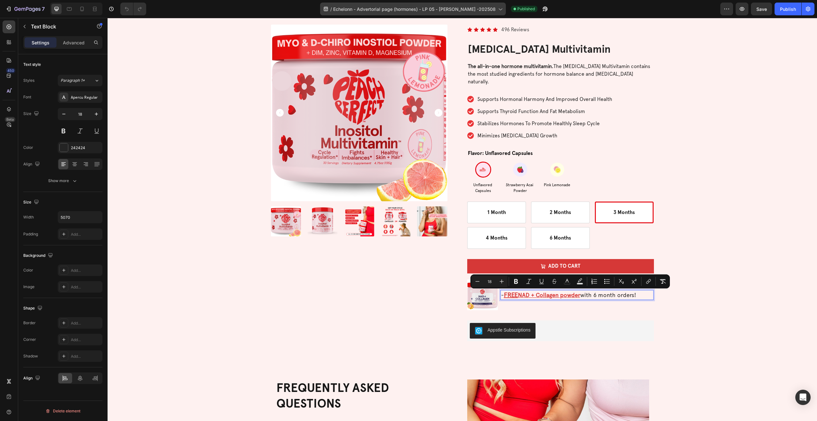 Image resolution: width=817 pixels, height=421 pixels. What do you see at coordinates (30, 339) in the screenshot?
I see `div: Corner` at bounding box center [30, 339].